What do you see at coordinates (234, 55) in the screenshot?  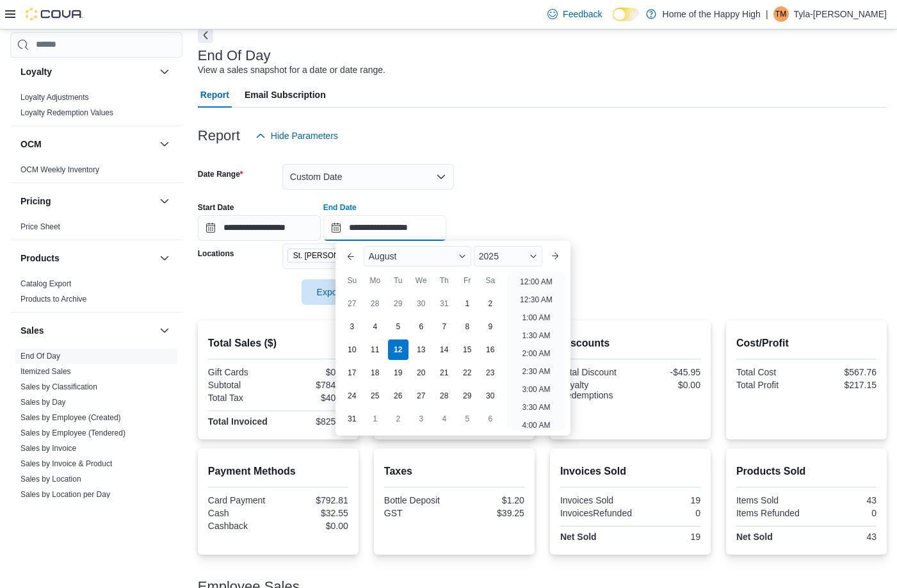 I see `h3: End Of Day` at bounding box center [234, 55].